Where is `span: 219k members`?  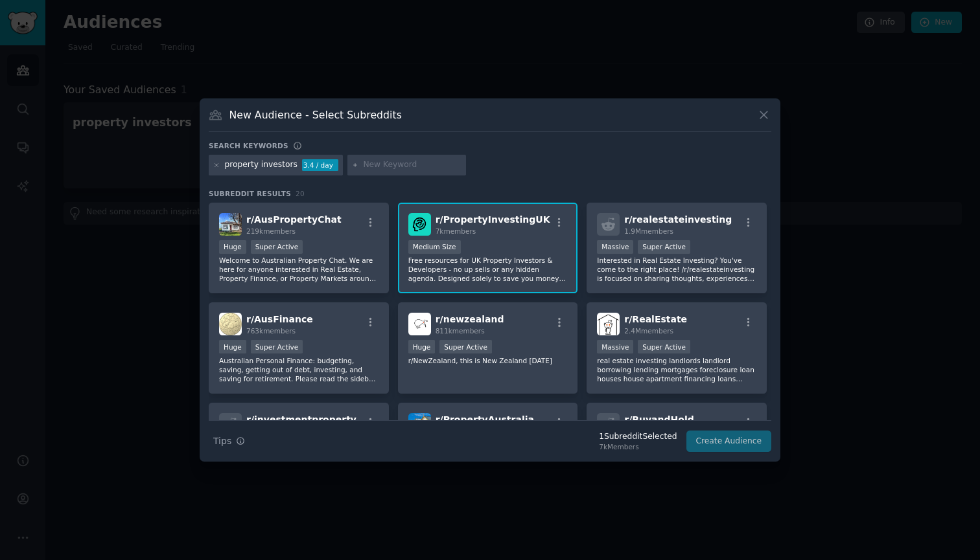
span: 219k members is located at coordinates (271, 232).